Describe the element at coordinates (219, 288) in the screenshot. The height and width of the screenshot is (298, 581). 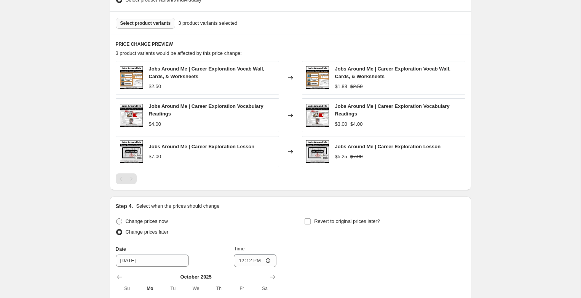
I see `th: Thursday` at that location.